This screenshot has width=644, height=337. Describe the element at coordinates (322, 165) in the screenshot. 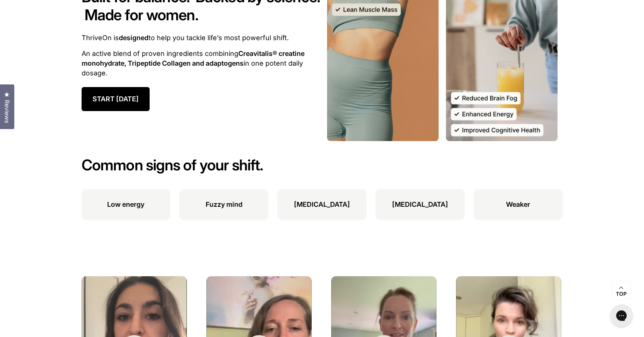

I see `h2: Common signs of your shift.` at that location.